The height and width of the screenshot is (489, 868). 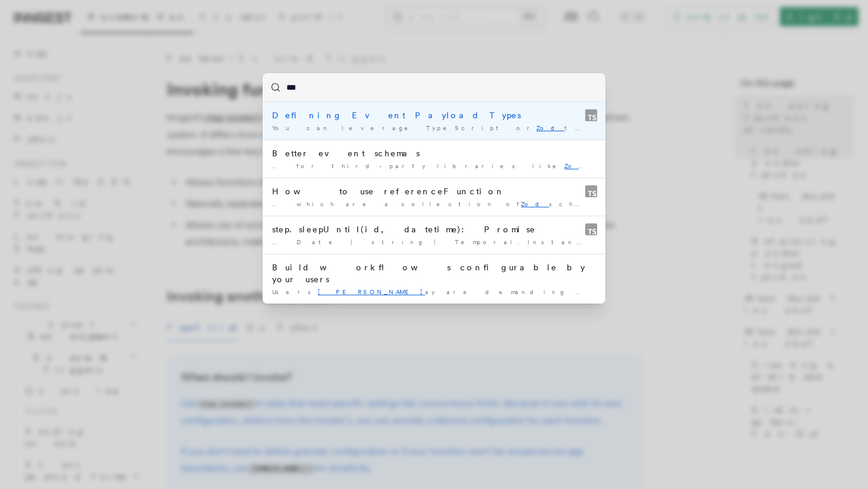 I want to click on div: … Date | string | Temporal.Instant | Temporal. edDateTimeRequiredrequiredDescription …, so click(x=434, y=242).